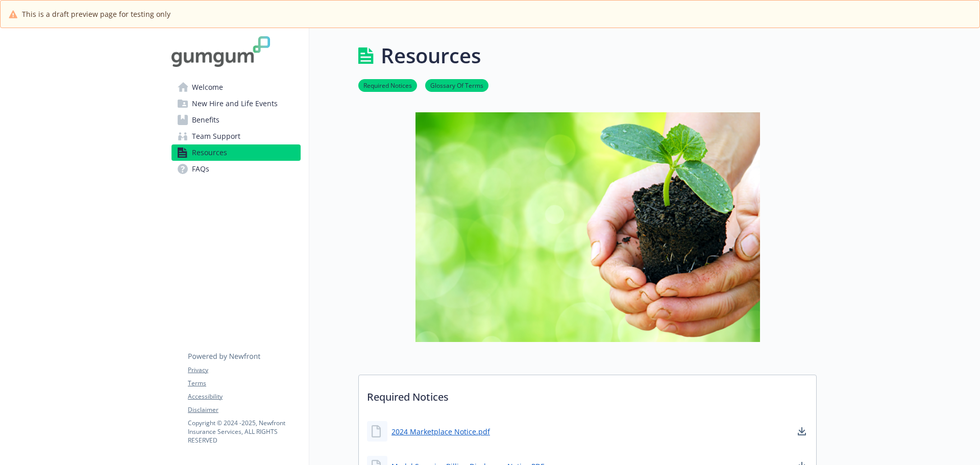 The image size is (980, 465). I want to click on a: 2024 Marketplace Notice.pdf, so click(441, 432).